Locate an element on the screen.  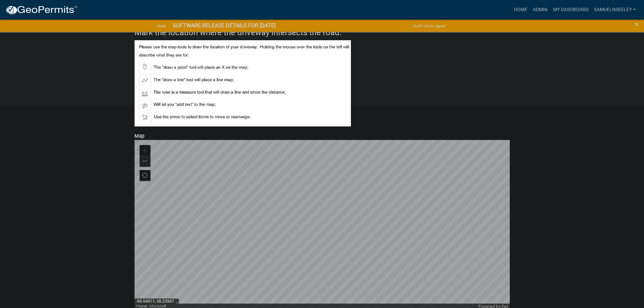
div: Zoom in is located at coordinates (145, 150).